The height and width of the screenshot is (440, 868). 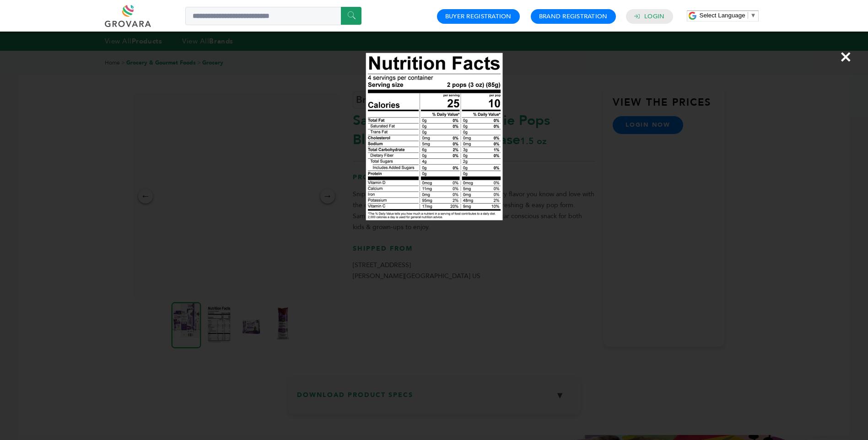 What do you see at coordinates (478, 17) in the screenshot?
I see `a: Buyer Registration` at bounding box center [478, 17].